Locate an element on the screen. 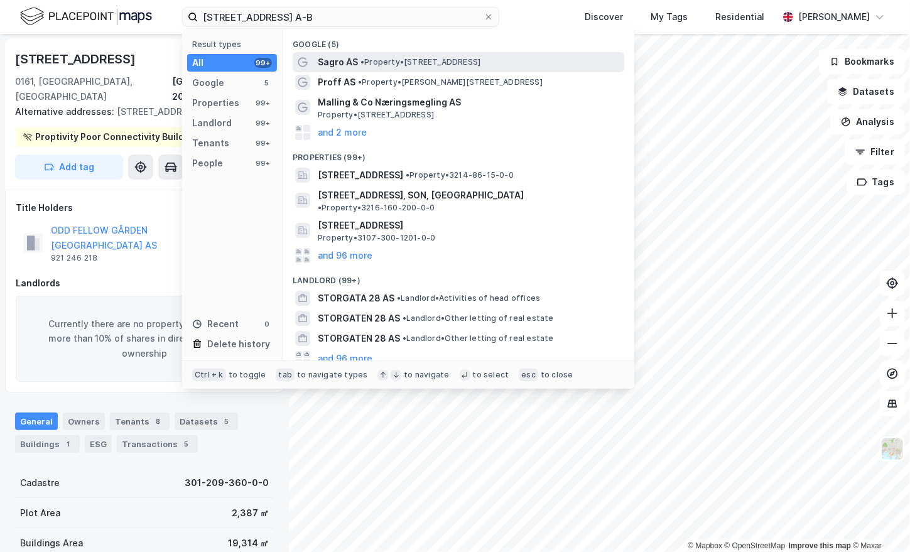 The image size is (910, 552). img: Z is located at coordinates (892, 449).